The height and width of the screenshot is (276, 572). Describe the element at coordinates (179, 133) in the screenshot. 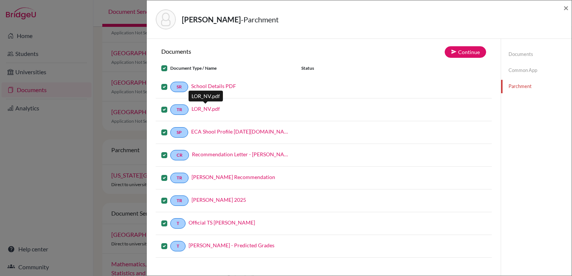

I see `a: SP` at that location.